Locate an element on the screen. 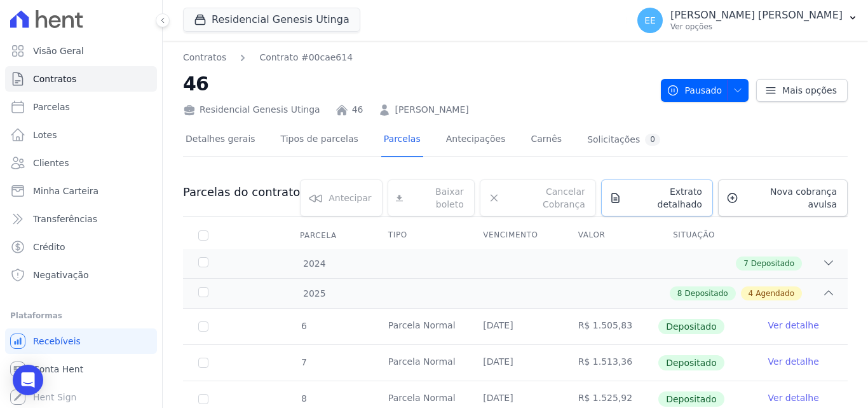 The width and height of the screenshot is (868, 408). span: Agendado is located at coordinates (775, 293).